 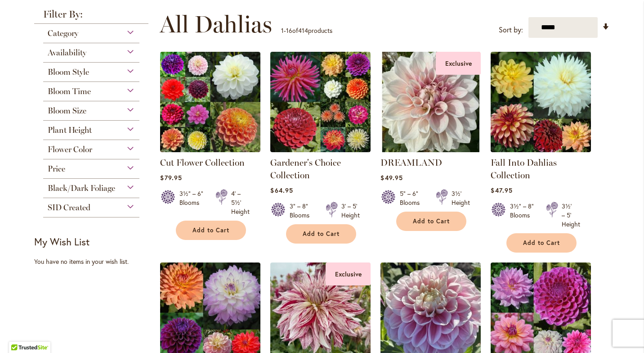 What do you see at coordinates (69, 208) in the screenshot?
I see `span: SID Created` at bounding box center [69, 208].